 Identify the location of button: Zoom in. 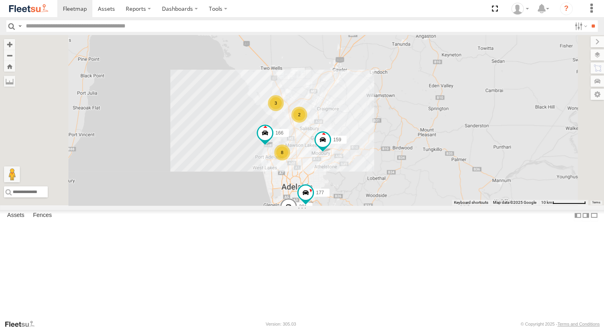
(10, 44).